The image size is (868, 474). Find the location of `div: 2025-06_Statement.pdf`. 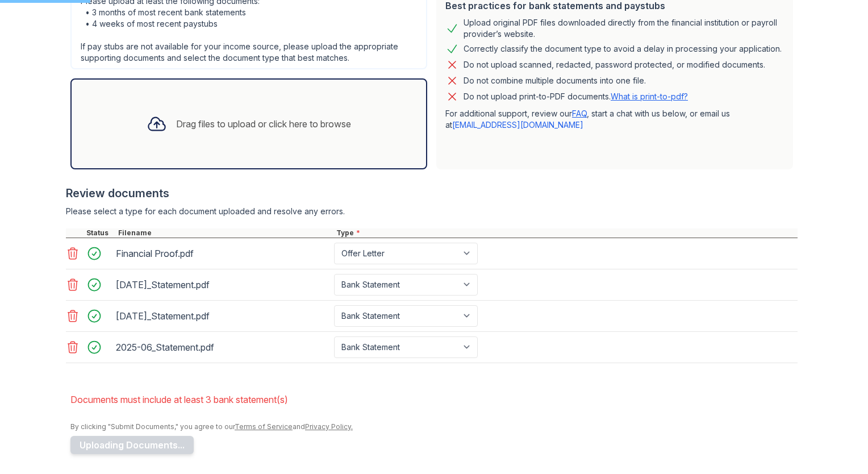

div: 2025-06_Statement.pdf is located at coordinates (223, 347).